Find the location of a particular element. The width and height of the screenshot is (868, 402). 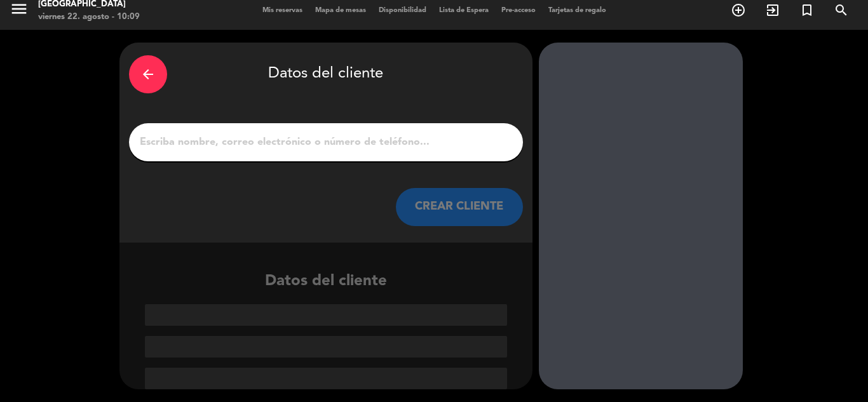

i: turned_in_not is located at coordinates (807, 10).